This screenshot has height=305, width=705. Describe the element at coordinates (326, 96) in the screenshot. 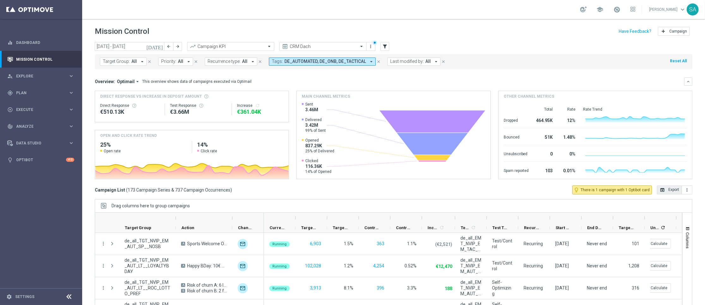

I see `h4: Main channel metrics` at that location.